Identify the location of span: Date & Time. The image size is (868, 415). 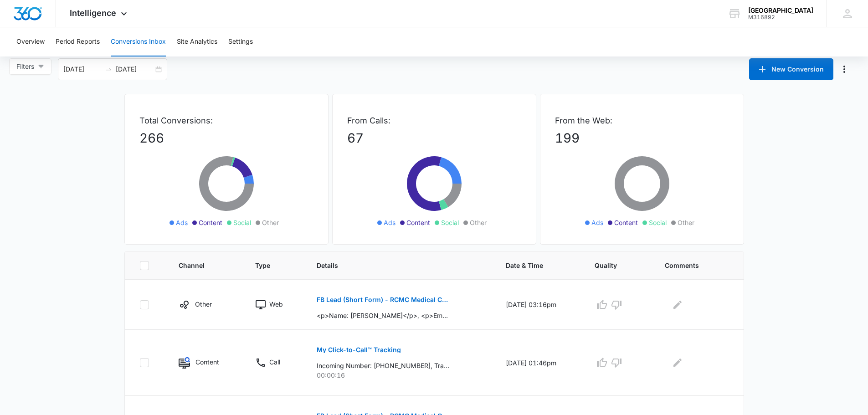
(533, 265).